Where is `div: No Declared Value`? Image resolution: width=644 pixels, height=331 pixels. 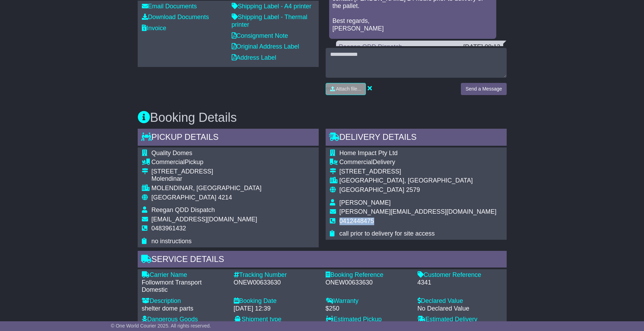
div: No Declared Value is located at coordinates (460, 309).